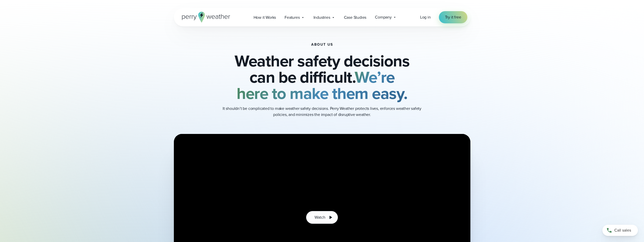 This screenshot has height=242, width=644. What do you see at coordinates (622, 230) in the screenshot?
I see `span: Call sales` at bounding box center [622, 230].